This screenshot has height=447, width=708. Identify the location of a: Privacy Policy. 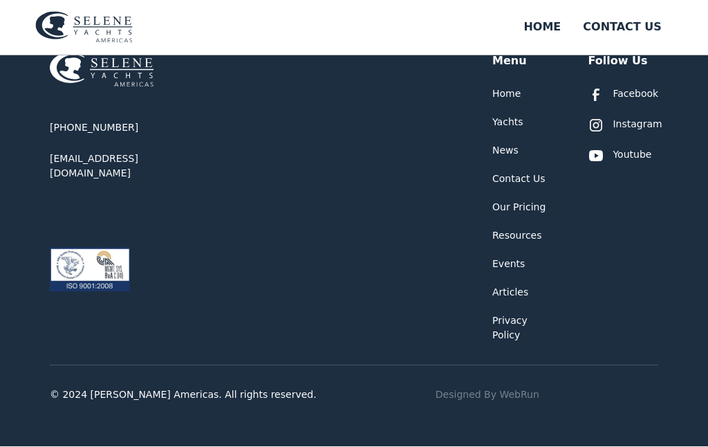
(523, 328).